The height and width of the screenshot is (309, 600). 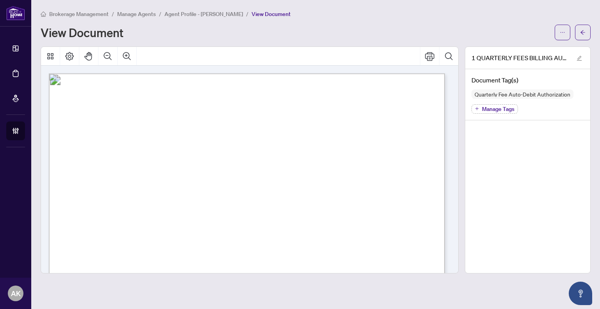 What do you see at coordinates (43, 14) in the screenshot?
I see `span: home` at bounding box center [43, 14].